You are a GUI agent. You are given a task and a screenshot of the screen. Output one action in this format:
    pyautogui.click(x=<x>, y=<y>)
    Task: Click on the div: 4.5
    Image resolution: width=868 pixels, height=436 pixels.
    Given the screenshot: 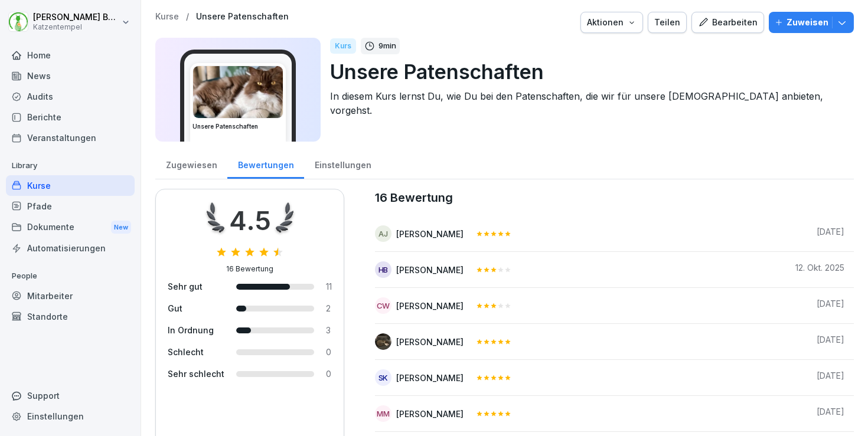 What is the action you would take?
    pyautogui.click(x=250, y=221)
    